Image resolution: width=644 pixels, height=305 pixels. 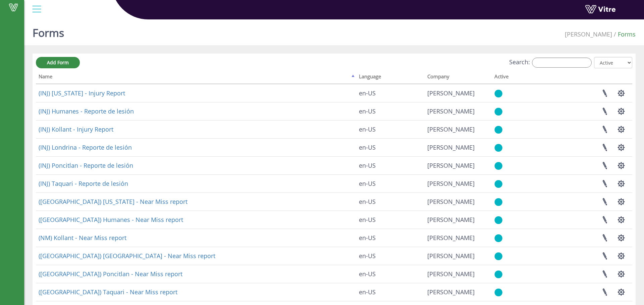 What do you see at coordinates (86, 166) in the screenshot?
I see `a: (INJ) Poncitlan - Reporte de lesión` at bounding box center [86, 166].